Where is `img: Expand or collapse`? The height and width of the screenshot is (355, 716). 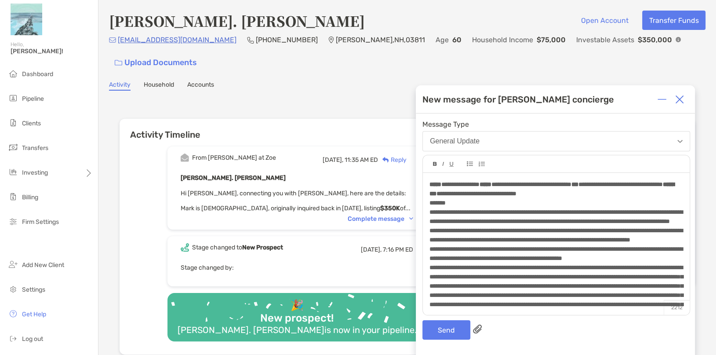
img: Expand or collapse is located at coordinates (662, 99).